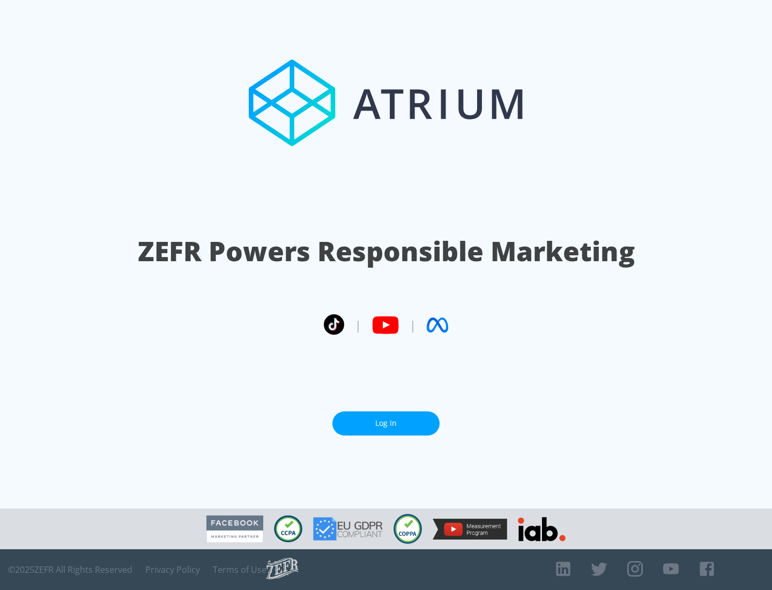 Image resolution: width=772 pixels, height=590 pixels. What do you see at coordinates (235, 528) in the screenshot?
I see `img: Facebook Marketing Partner` at bounding box center [235, 528].